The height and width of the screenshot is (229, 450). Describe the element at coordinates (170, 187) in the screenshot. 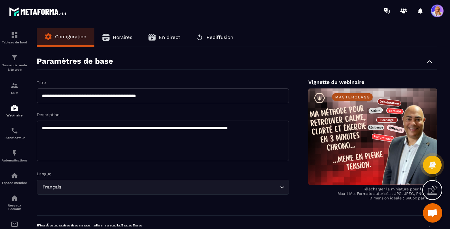

I see `input: Search for option` at that location.